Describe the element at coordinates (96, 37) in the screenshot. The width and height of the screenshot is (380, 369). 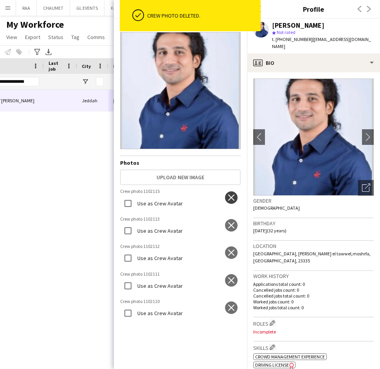
I see `a: Comms` at that location.